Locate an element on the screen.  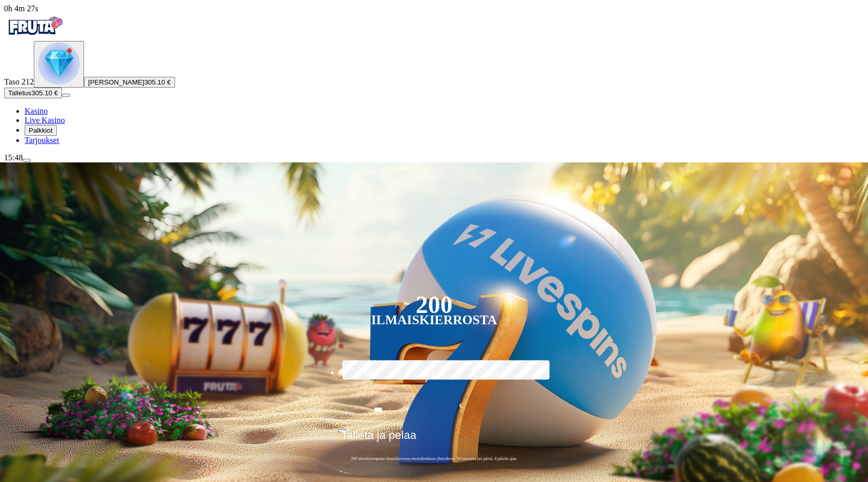
img: level unlocked is located at coordinates (59, 64).